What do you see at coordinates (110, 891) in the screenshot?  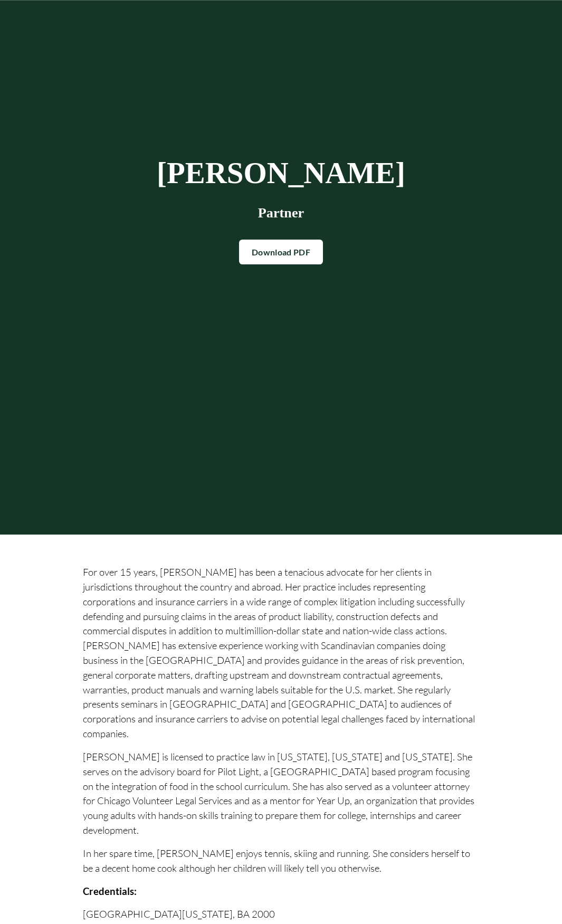 I see `strong: Credentials:` at bounding box center [110, 891].